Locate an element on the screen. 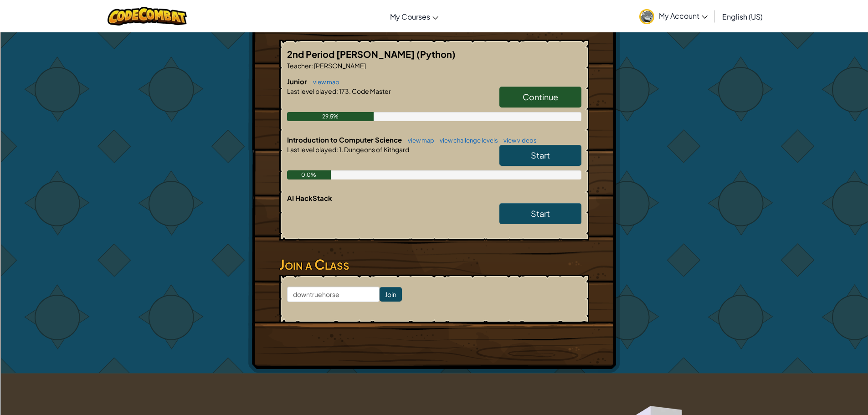 This screenshot has height=415, width=868. a: English (US) is located at coordinates (742, 16).